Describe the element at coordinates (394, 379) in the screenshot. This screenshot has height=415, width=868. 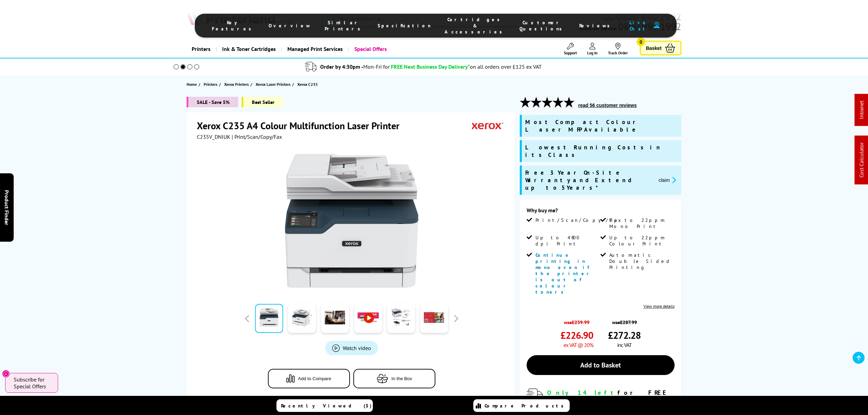
I see `button: In the Box` at that location.